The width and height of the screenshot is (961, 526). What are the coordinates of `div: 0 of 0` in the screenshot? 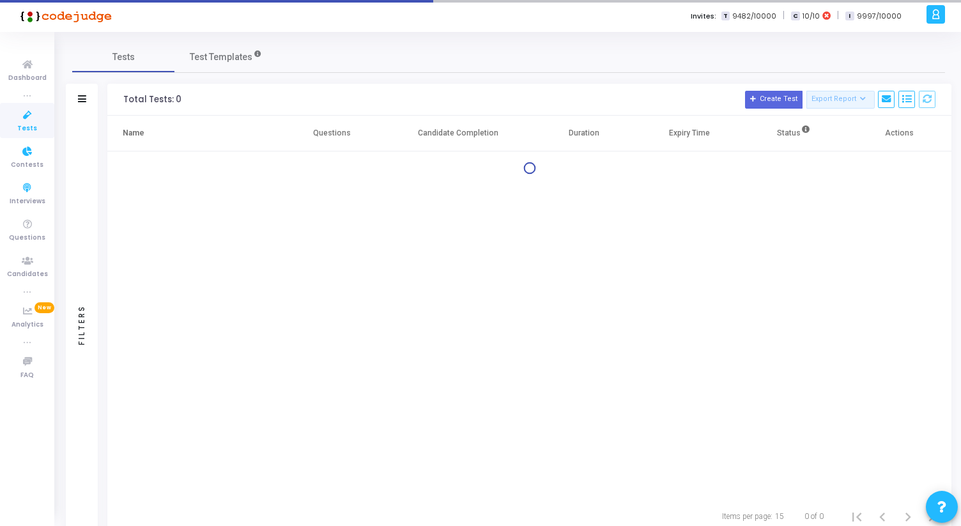 It's located at (814, 516).